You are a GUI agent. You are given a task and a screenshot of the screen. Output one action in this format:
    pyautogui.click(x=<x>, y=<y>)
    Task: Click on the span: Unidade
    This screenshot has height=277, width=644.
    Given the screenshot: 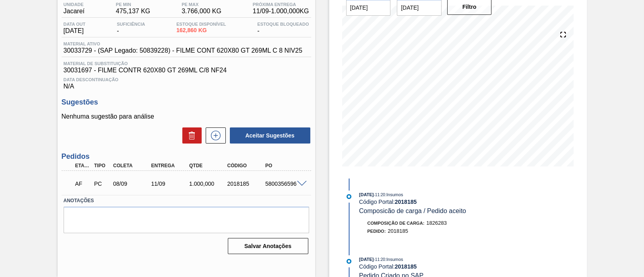 What is the action you would take?
    pyautogui.click(x=74, y=5)
    